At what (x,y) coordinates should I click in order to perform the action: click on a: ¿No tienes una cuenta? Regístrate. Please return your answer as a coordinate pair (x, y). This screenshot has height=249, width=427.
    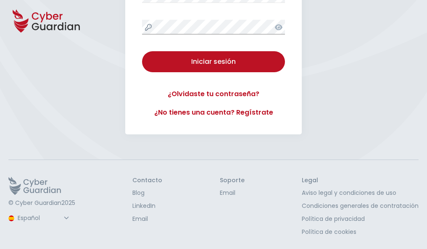
    Looking at the image, I should click on (213, 113).